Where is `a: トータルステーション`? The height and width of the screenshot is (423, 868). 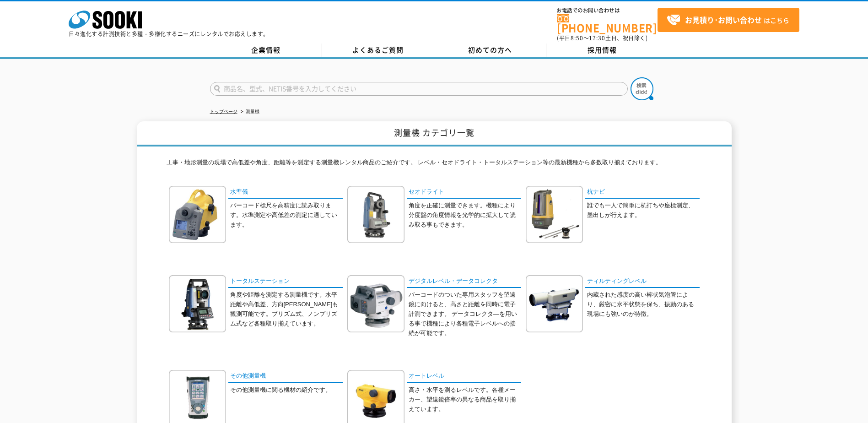
a: トータルステーション is located at coordinates (286, 282).